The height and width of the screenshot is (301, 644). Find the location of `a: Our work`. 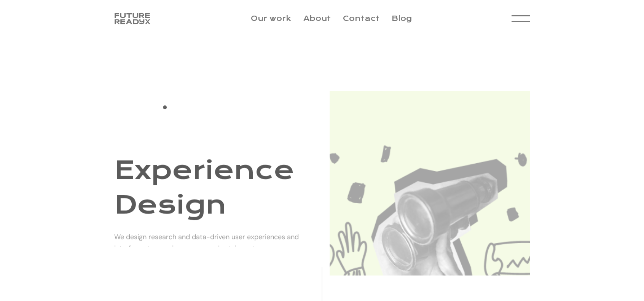

a: Our work is located at coordinates (271, 18).